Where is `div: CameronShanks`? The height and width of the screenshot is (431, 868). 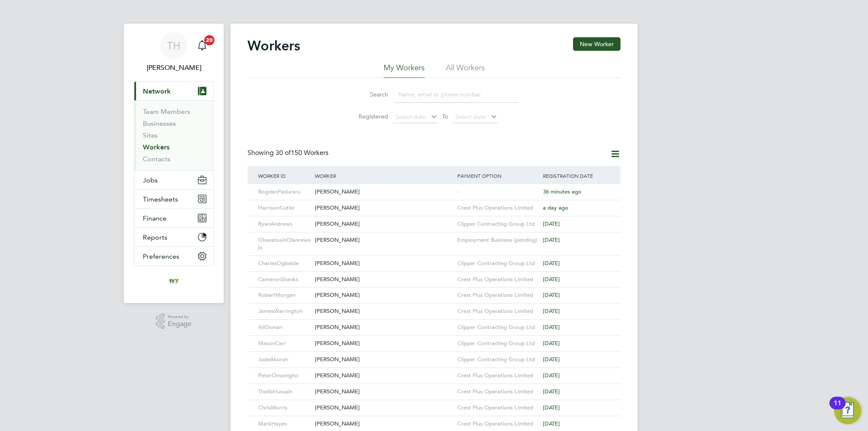
div: CameronShanks is located at coordinates (285, 279).